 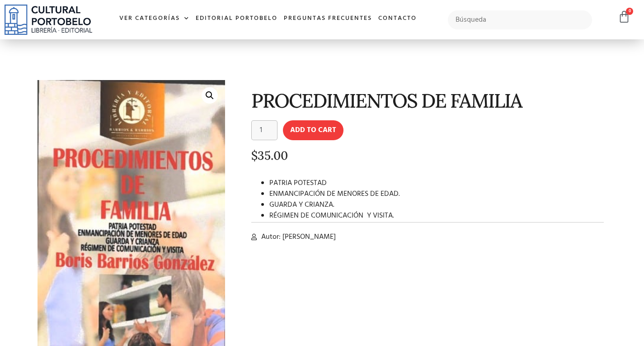 I want to click on input: Product quantity, so click(x=265, y=130).